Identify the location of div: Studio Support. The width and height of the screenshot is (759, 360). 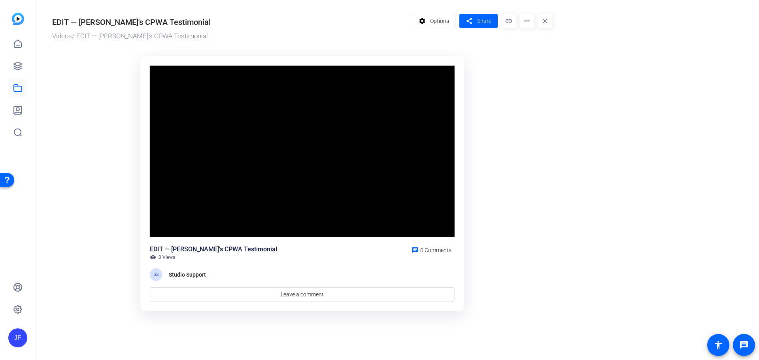
(189, 275).